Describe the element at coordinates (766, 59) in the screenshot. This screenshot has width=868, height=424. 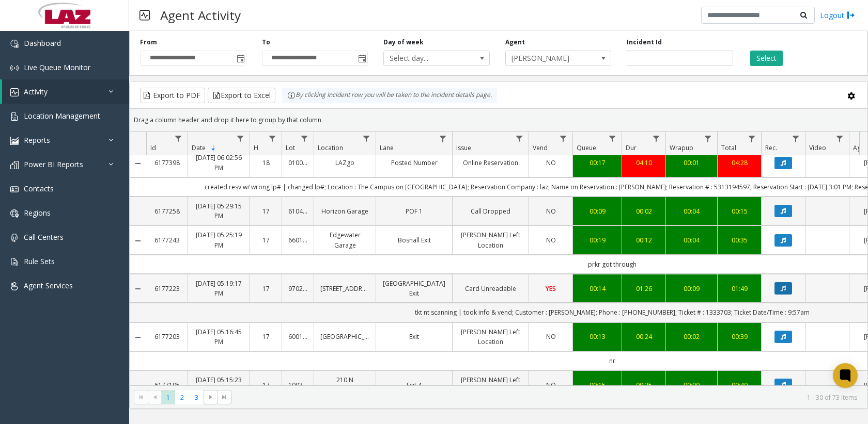
I see `button: Select` at that location.